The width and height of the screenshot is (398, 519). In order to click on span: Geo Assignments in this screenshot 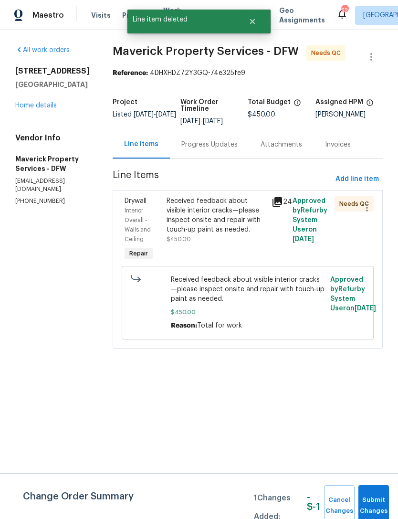, I will do `click(302, 15)`.